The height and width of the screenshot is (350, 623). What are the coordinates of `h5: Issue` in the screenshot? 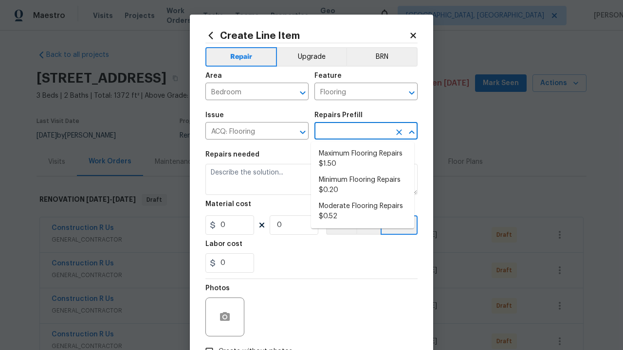 It's located at (215, 115).